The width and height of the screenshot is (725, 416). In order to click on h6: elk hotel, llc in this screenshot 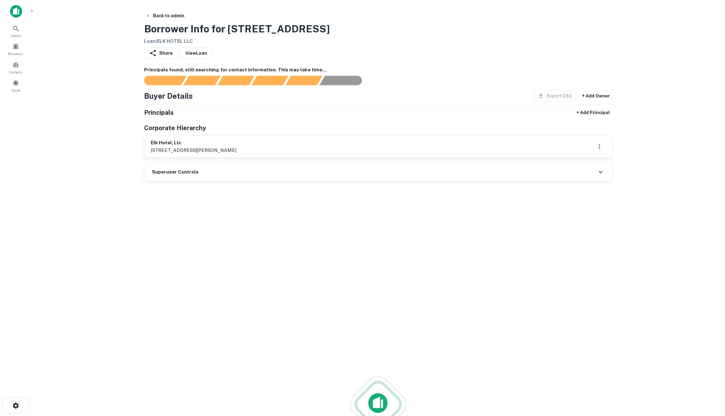, I will do `click(194, 143)`.